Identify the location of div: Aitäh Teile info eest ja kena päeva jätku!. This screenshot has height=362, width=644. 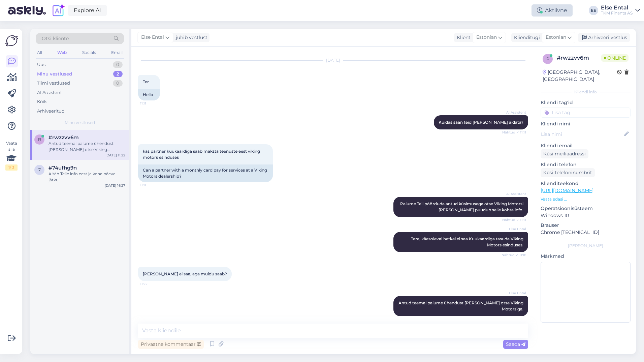
(87, 177).